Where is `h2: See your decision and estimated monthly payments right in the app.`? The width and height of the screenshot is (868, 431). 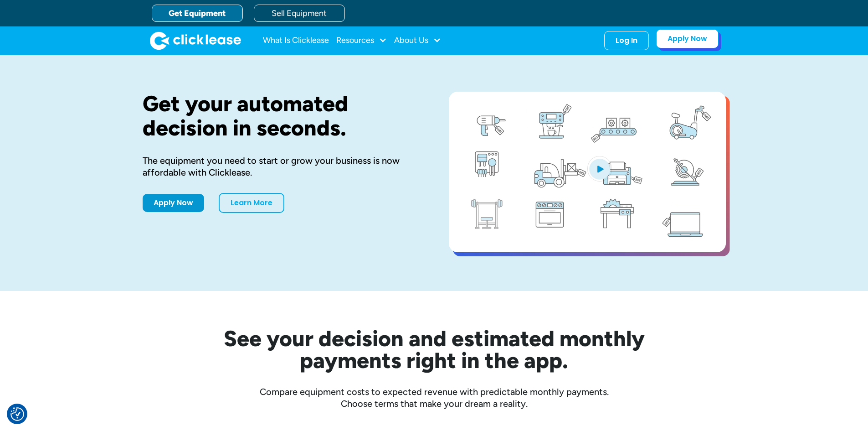
h2: See your decision and estimated monthly payments right in the app. is located at coordinates (434, 349).